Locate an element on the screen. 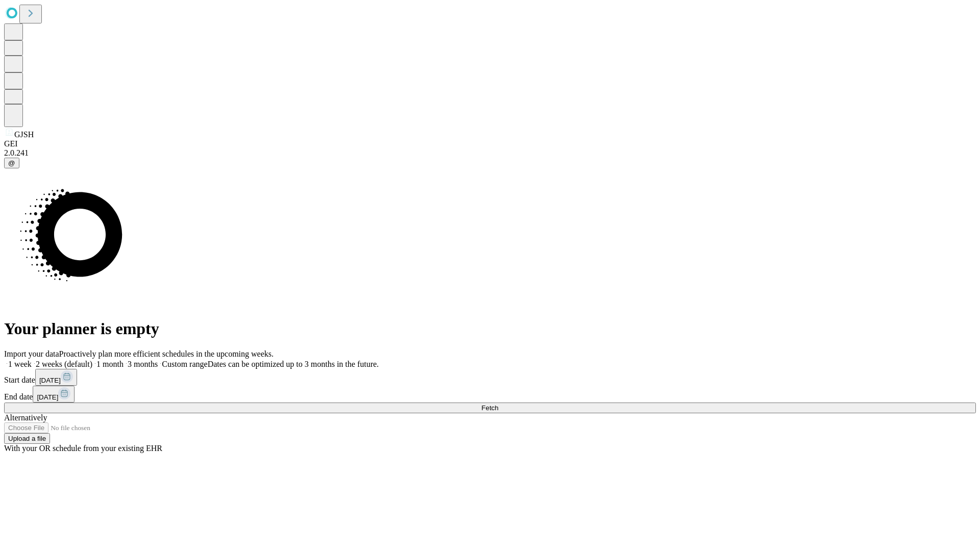 This screenshot has height=551, width=980. div: Start date is located at coordinates (490, 377).